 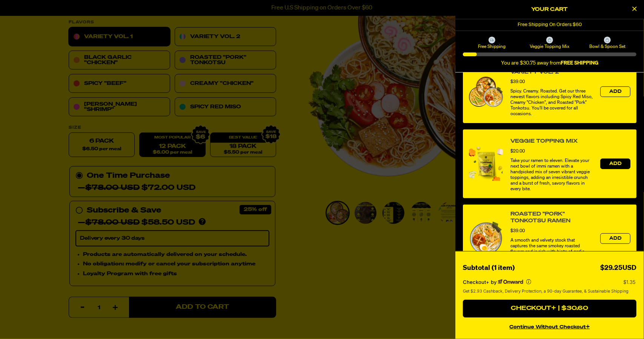 I want to click on div: You are $30.75 away from, so click(x=550, y=63).